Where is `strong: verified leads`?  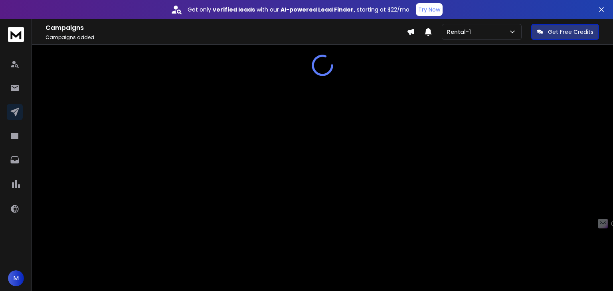 strong: verified leads is located at coordinates (234, 10).